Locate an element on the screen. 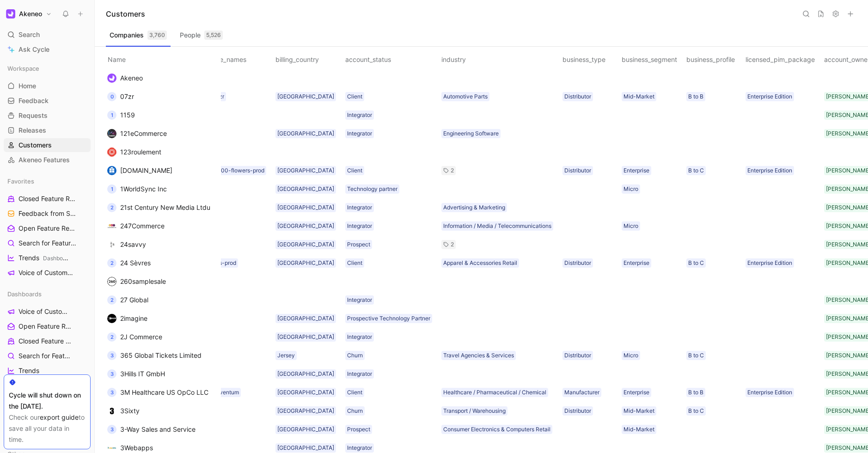 This screenshot has height=453, width=868. h1: Akeneo is located at coordinates (31, 14).